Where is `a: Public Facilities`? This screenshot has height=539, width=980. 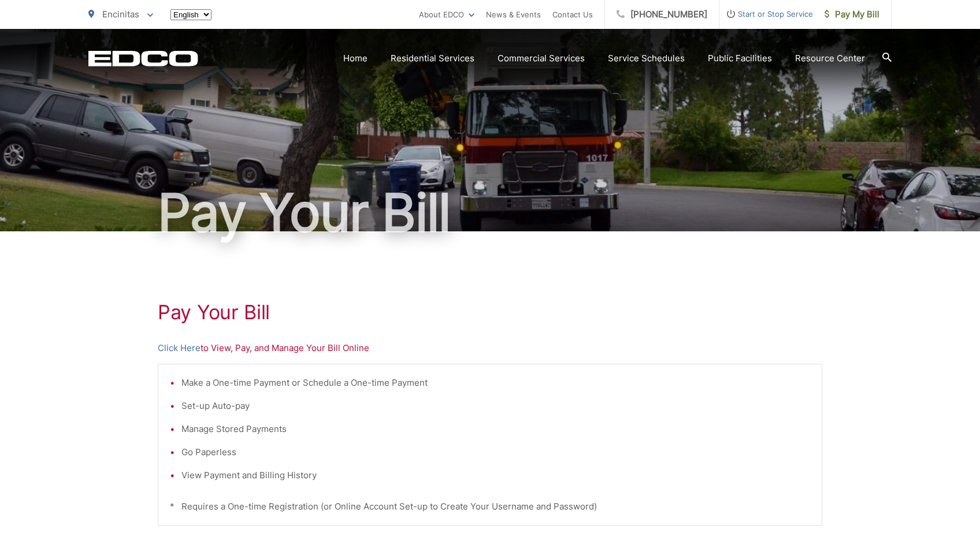
a: Public Facilities is located at coordinates (739, 58).